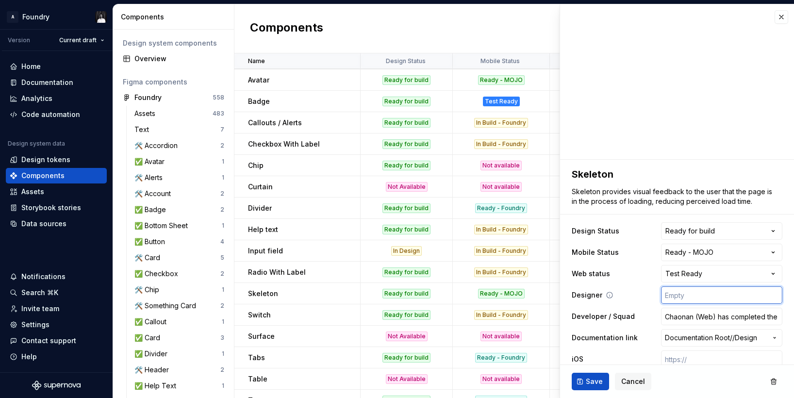 The height and width of the screenshot is (398, 794). I want to click on p: Help text, so click(263, 229).